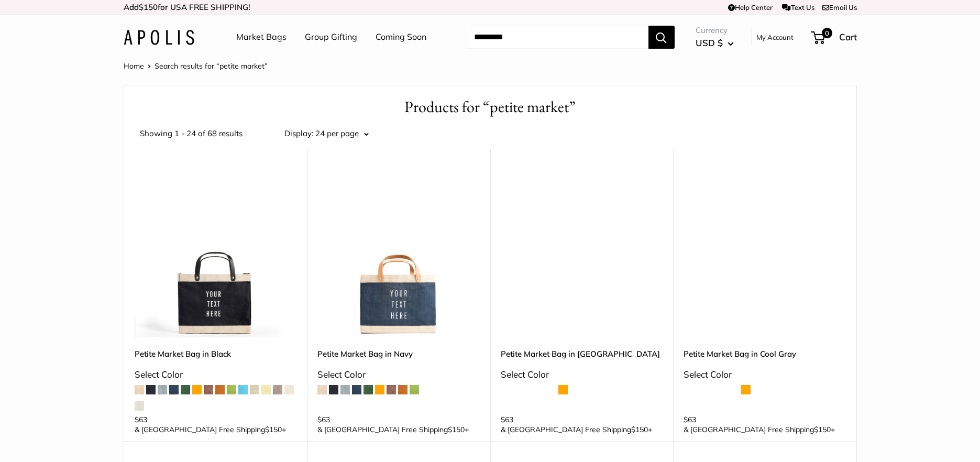 The width and height of the screenshot is (980, 462). I want to click on a: My Account, so click(775, 37).